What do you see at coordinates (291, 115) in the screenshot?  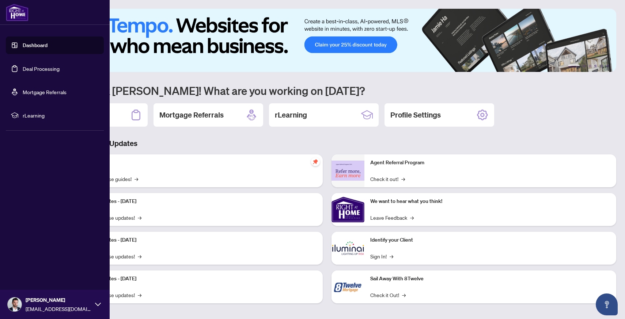 I see `h2: rLearning` at bounding box center [291, 115].